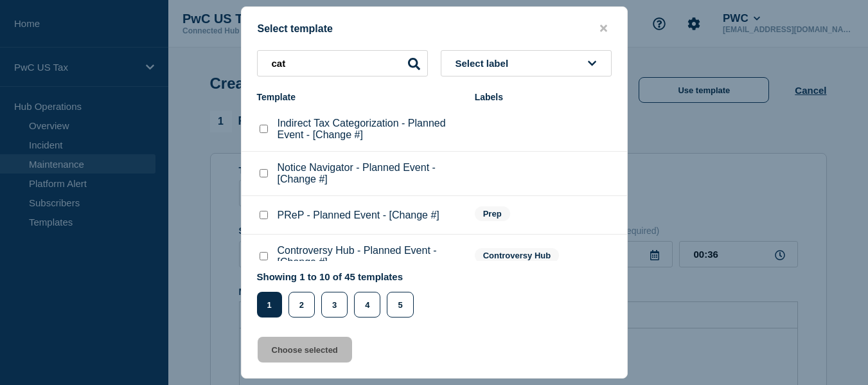 The height and width of the screenshot is (385, 868). Describe the element at coordinates (359, 97) in the screenshot. I see `div: Template` at that location.